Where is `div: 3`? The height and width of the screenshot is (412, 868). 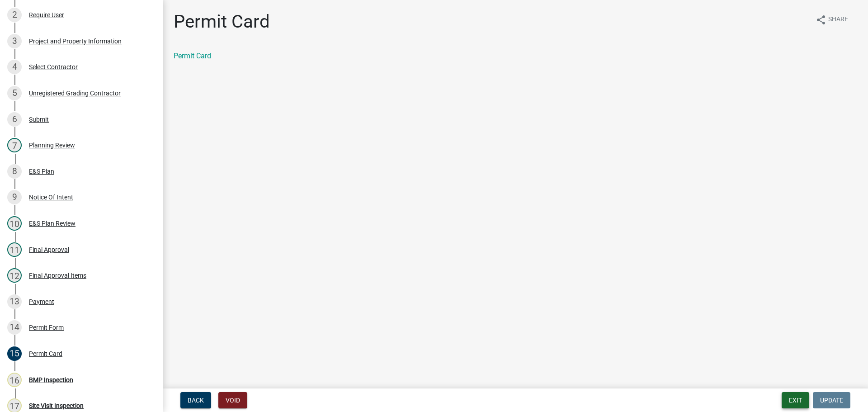
div: 3 is located at coordinates (14, 42).